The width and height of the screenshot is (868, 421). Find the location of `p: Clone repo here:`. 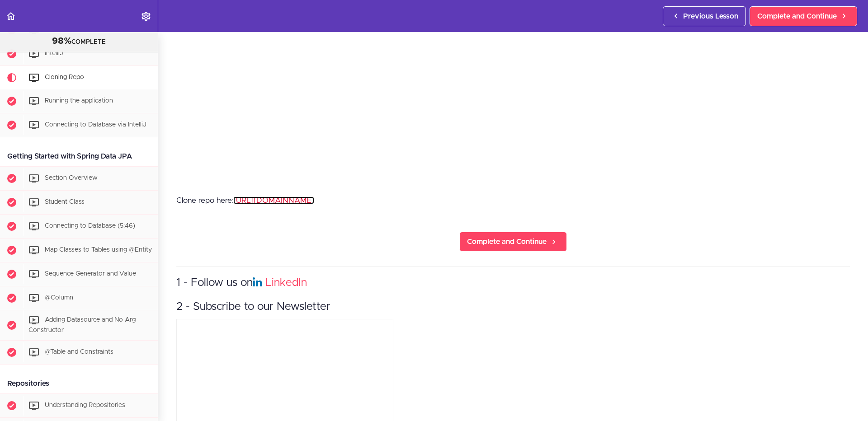

p: Clone repo here: is located at coordinates (513, 201).